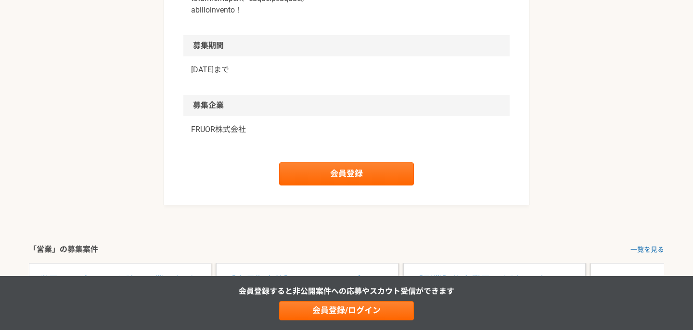 The height and width of the screenshot is (330, 693). What do you see at coordinates (347, 130) in the screenshot?
I see `a: FRUOR株式会社` at bounding box center [347, 130].